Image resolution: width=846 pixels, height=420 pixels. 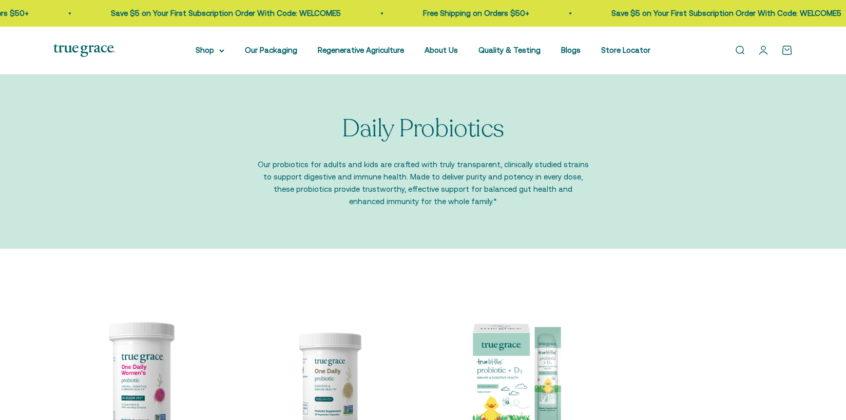 What do you see at coordinates (469, 13) in the screenshot?
I see `a: Free Shipping on Orders $50+` at bounding box center [469, 13].